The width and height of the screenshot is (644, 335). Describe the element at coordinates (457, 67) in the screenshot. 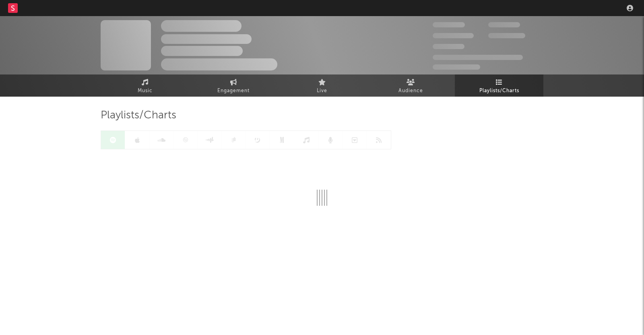

I see `span: Jump Score: 85.0` at that location.